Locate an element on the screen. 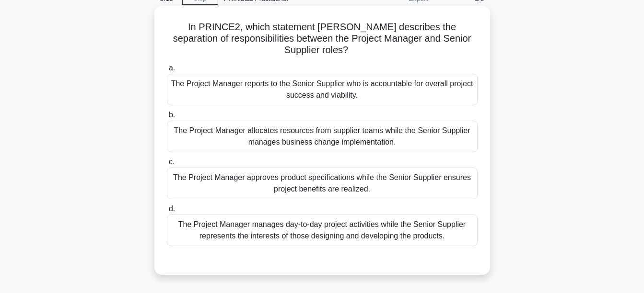 The height and width of the screenshot is (293, 644). span: d. is located at coordinates (172, 208).